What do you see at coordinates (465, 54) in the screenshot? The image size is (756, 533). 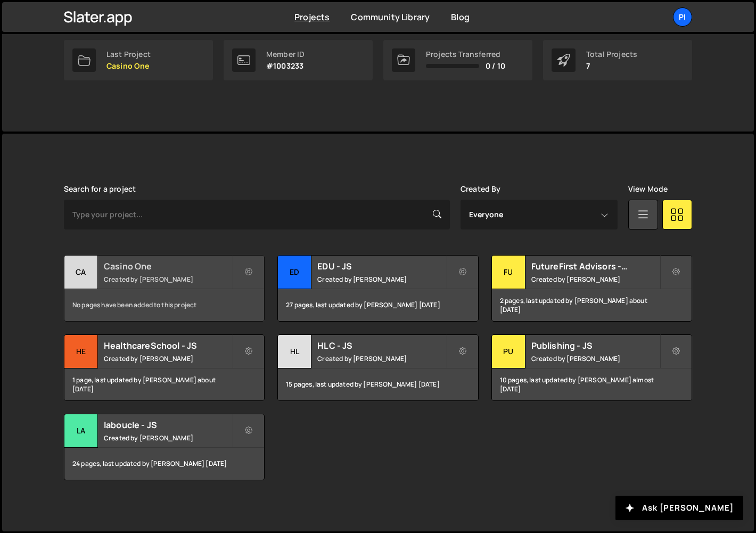 I see `div: Projects Transferred` at bounding box center [465, 54].